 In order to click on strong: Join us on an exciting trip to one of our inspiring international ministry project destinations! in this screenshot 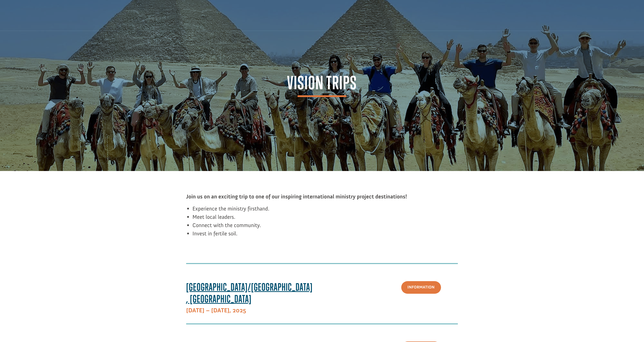, I will do `click(297, 197)`.